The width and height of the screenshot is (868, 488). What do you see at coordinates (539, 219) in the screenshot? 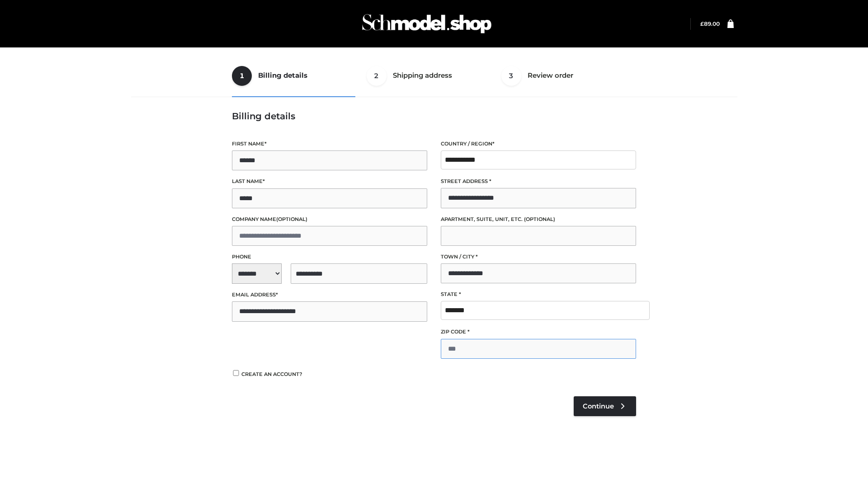
I see `label: Apartment, suite, unit, etc.` at bounding box center [539, 219].